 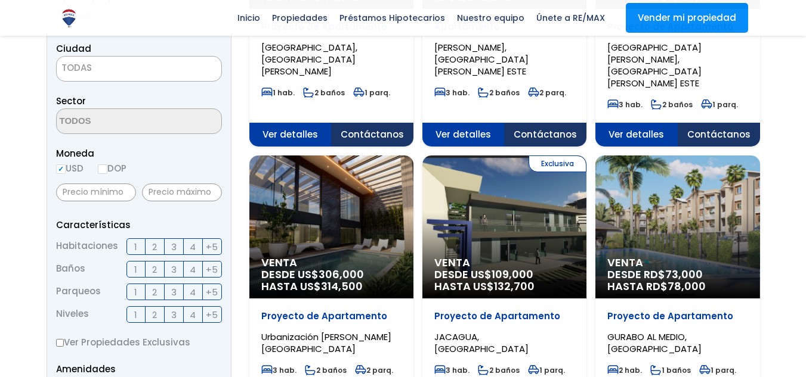 I want to click on span: 1 baños, so click(x=670, y=370).